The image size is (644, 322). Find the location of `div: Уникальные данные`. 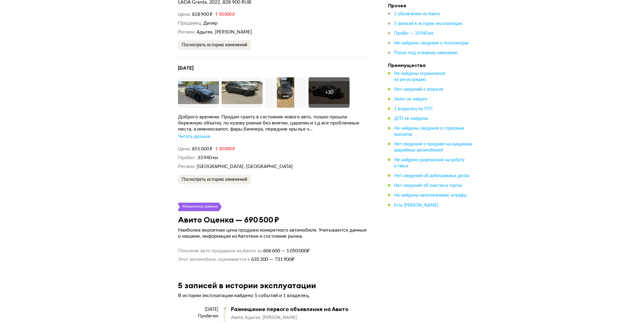

div: Уникальные данные is located at coordinates (200, 207).